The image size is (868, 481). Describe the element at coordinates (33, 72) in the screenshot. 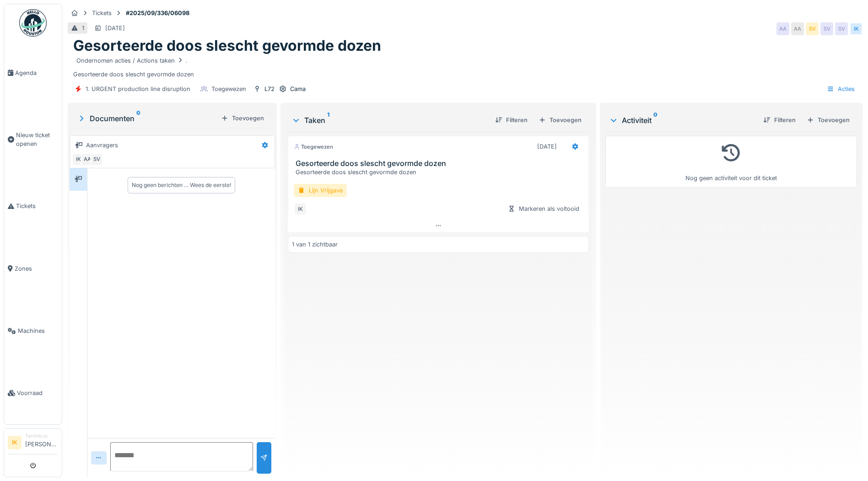

I see `a: Agenda` at that location.